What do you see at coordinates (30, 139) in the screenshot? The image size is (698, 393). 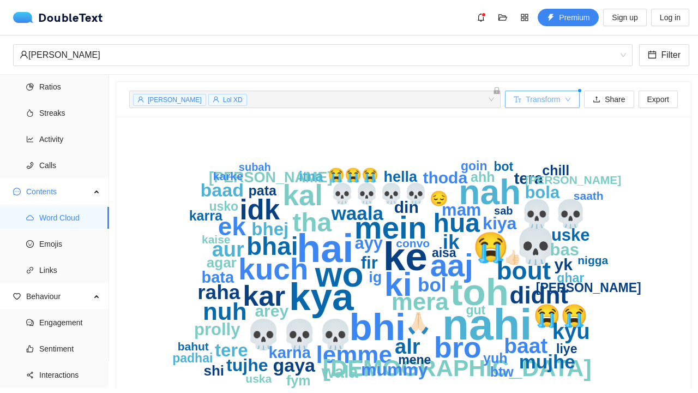 I see `span: line-chart` at bounding box center [30, 139].